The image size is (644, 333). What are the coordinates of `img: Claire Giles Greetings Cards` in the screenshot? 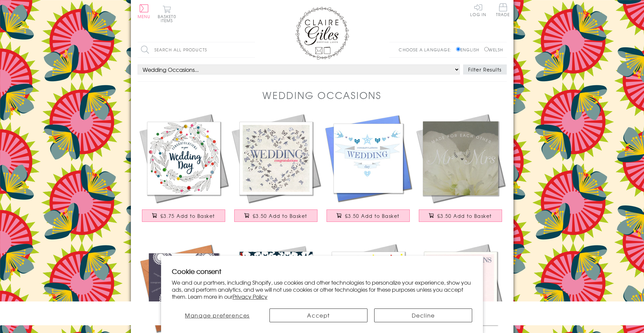 It's located at (322, 33).